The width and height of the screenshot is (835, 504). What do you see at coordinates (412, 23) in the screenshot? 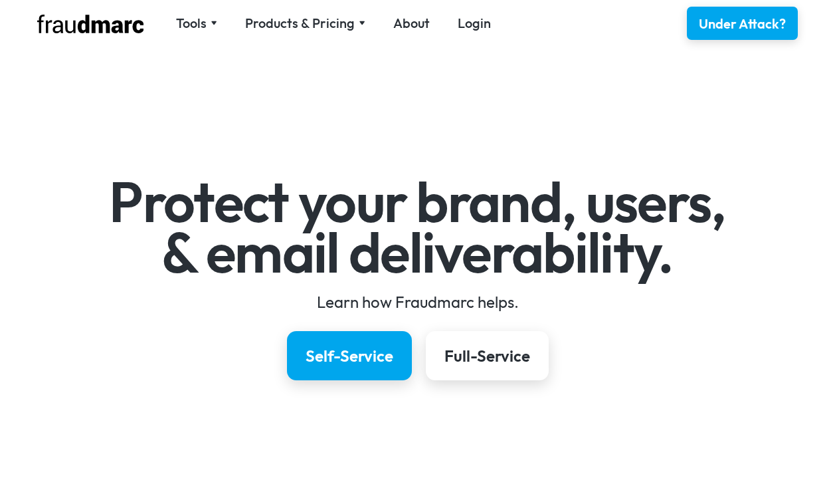
I see `a: About` at bounding box center [412, 23].